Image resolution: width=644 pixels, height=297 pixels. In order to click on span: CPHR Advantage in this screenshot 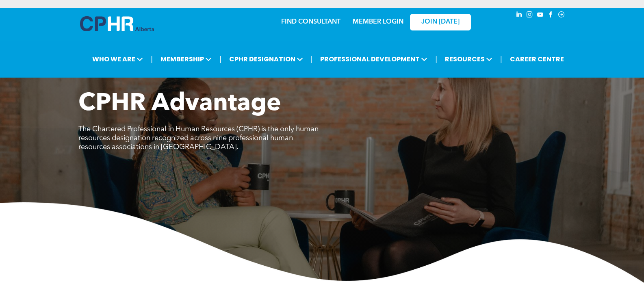, I will do `click(179, 104)`.